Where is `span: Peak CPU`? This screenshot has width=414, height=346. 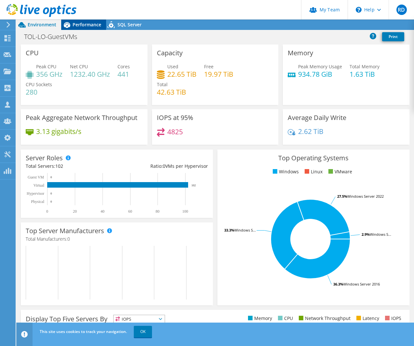 span: Peak CPU is located at coordinates (46, 66).